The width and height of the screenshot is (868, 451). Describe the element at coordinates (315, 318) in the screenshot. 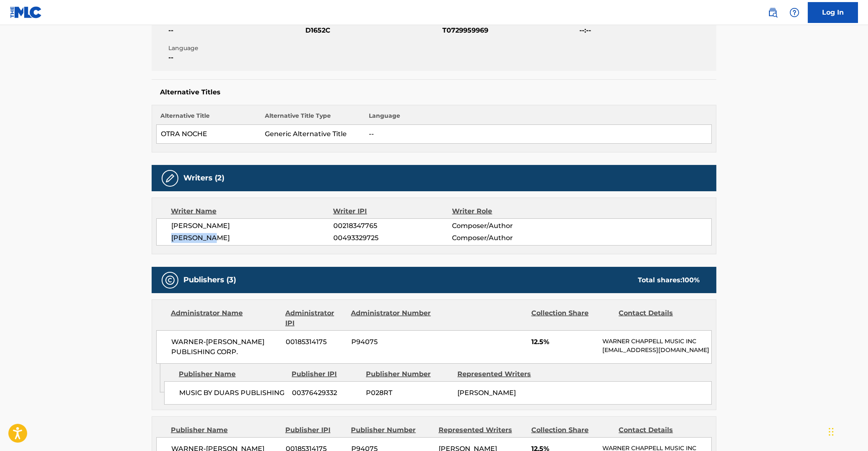

I see `div: Administrator IPI` at that location.